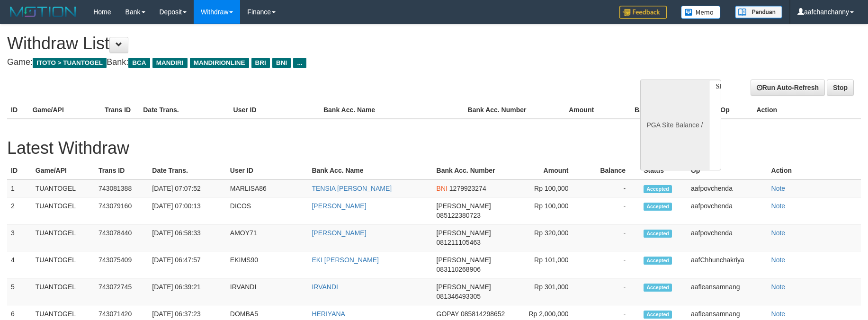 This screenshot has height=320, width=868. Describe the element at coordinates (288, 62) in the screenshot. I see `h4: Game: Bank:` at that location.